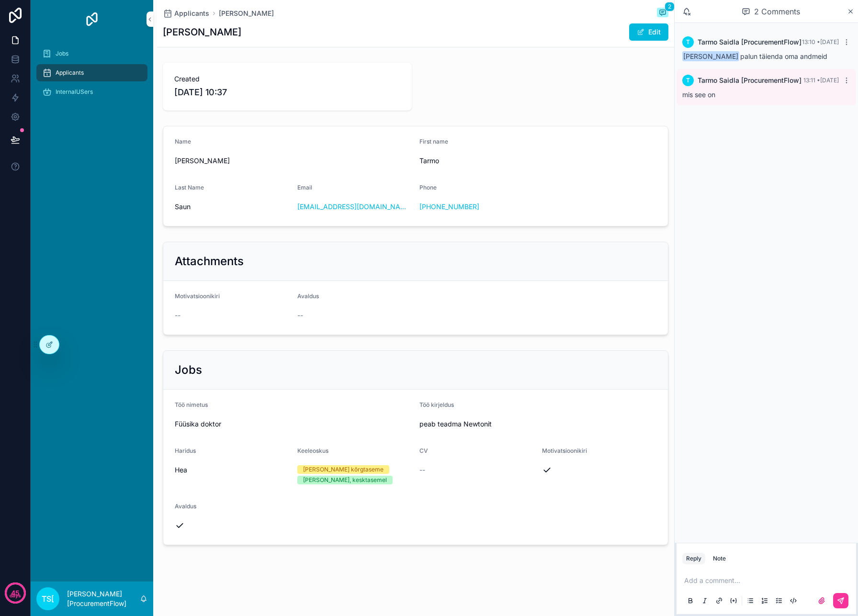  What do you see at coordinates (428, 187) in the screenshot?
I see `span: Phone` at bounding box center [428, 187].